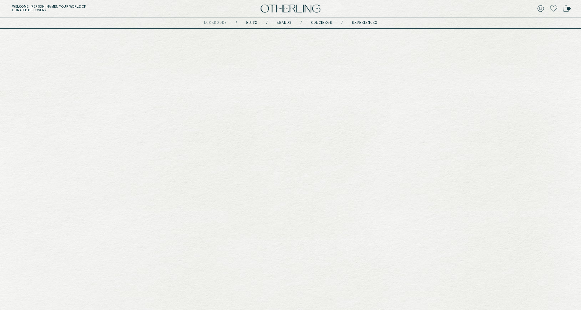 The width and height of the screenshot is (581, 310). Describe the element at coordinates (291, 9) in the screenshot. I see `img: logo` at that location.